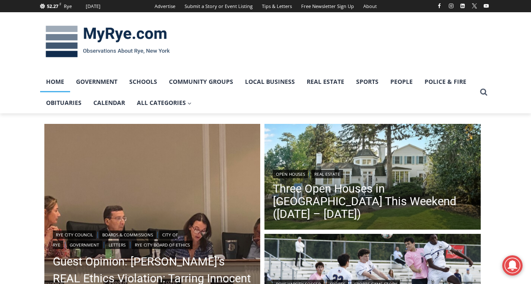 The height and width of the screenshot is (284, 531). What do you see at coordinates (74, 235) in the screenshot?
I see `a: Rye City Council` at bounding box center [74, 235].